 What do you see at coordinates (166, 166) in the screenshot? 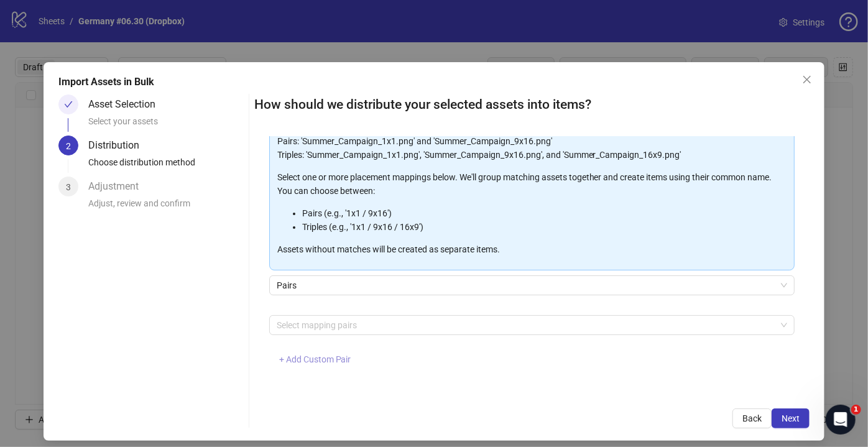
I see `div: Choose distribution method` at bounding box center [166, 166].